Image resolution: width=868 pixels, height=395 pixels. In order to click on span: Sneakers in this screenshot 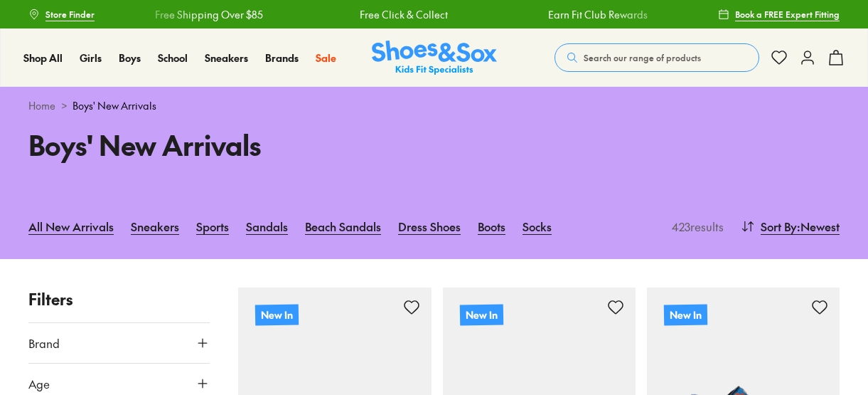, I will do `click(226, 58)`.